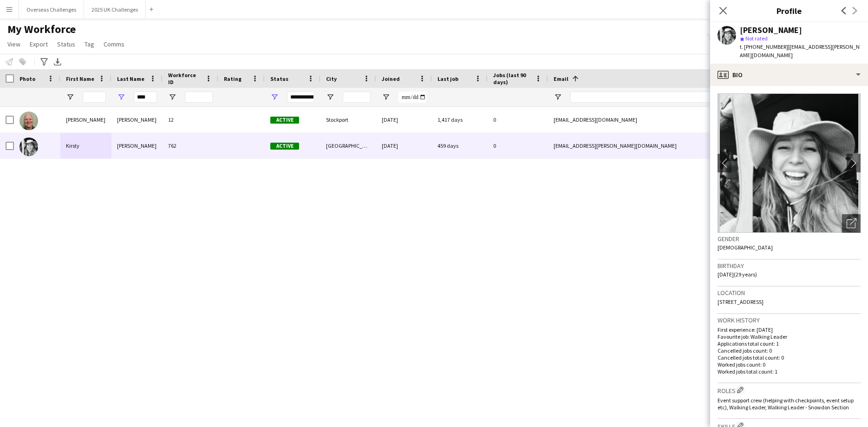  I want to click on span: Joined, so click(391, 78).